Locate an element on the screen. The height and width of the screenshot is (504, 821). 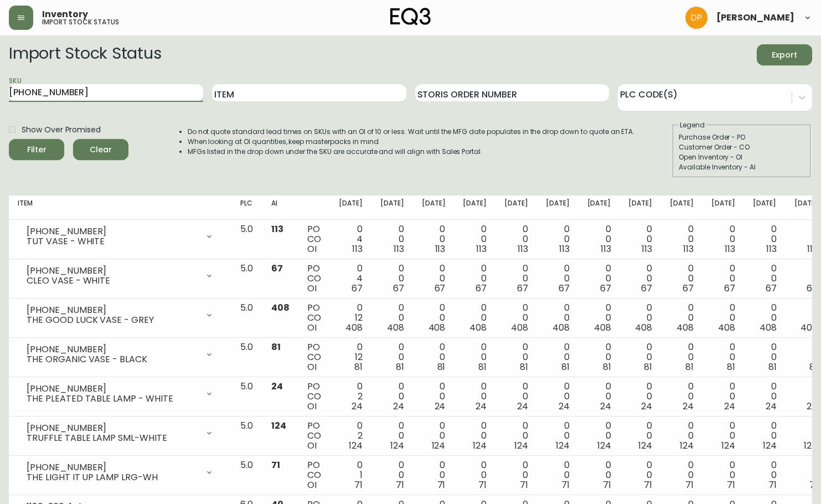
th: PLC is located at coordinates (247, 208).